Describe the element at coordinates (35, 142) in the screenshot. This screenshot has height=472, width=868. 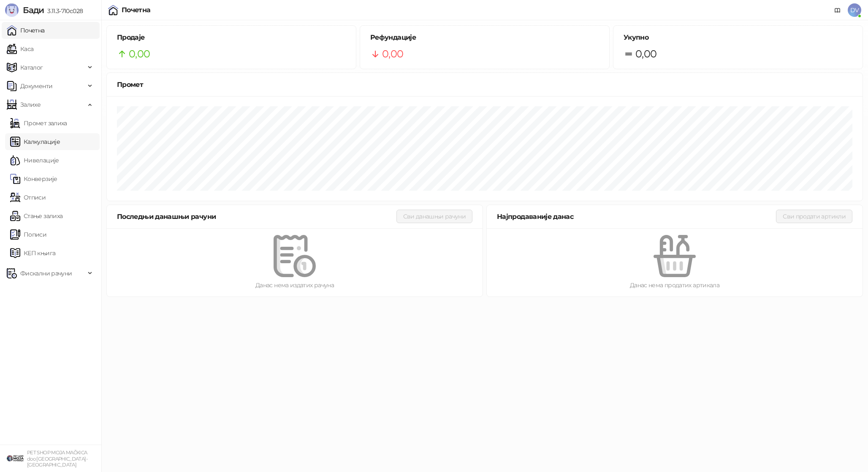
I see `a: Калкулације` at that location.